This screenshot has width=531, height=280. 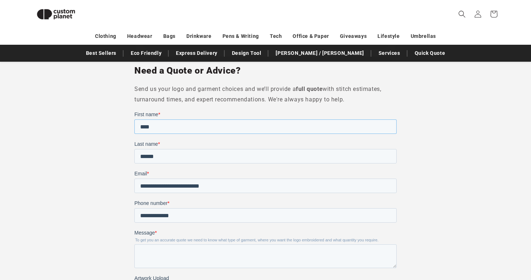 What do you see at coordinates (462, 14) in the screenshot?
I see `summary: Search` at bounding box center [462, 14].